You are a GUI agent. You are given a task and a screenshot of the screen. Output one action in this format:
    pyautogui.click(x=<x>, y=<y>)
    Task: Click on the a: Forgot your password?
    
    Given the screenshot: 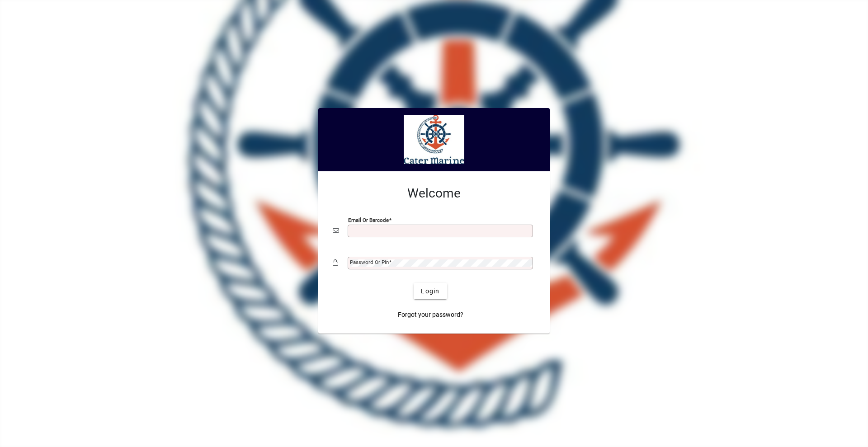 What is the action you would take?
    pyautogui.click(x=430, y=315)
    